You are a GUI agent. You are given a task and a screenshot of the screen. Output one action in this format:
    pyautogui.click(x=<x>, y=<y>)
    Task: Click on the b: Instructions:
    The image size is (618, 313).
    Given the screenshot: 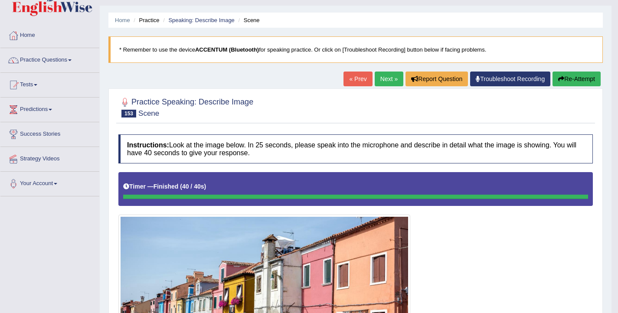 What is the action you would take?
    pyautogui.click(x=148, y=145)
    